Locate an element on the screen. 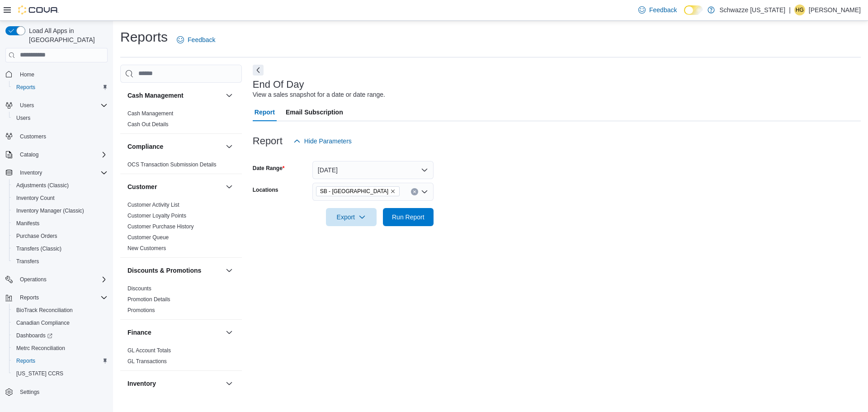 The image size is (868, 412). a: Promotion Details is located at coordinates (149, 299).